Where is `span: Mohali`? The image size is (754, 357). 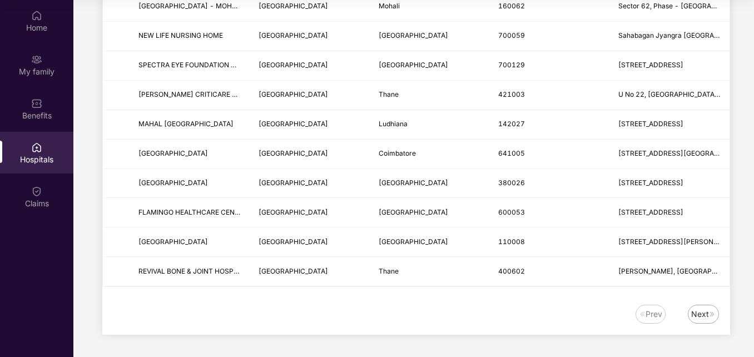 span: Mohali is located at coordinates (389, 6).